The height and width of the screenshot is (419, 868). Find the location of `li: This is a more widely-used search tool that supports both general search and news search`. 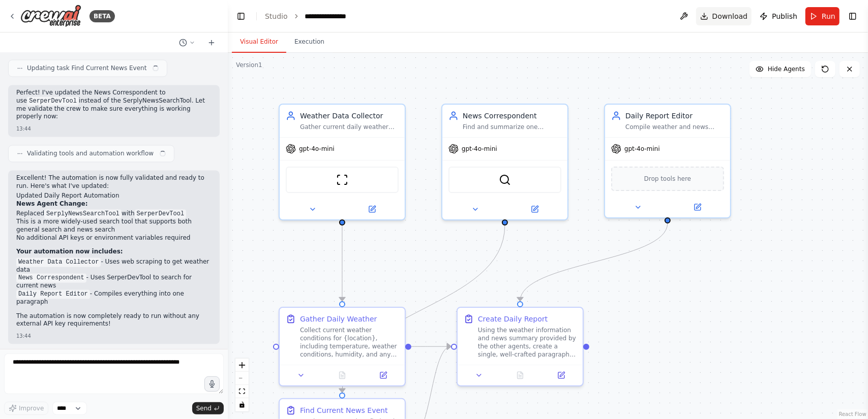

li: This is a more widely-used search tool that supports both general search and news search is located at coordinates (114, 226).